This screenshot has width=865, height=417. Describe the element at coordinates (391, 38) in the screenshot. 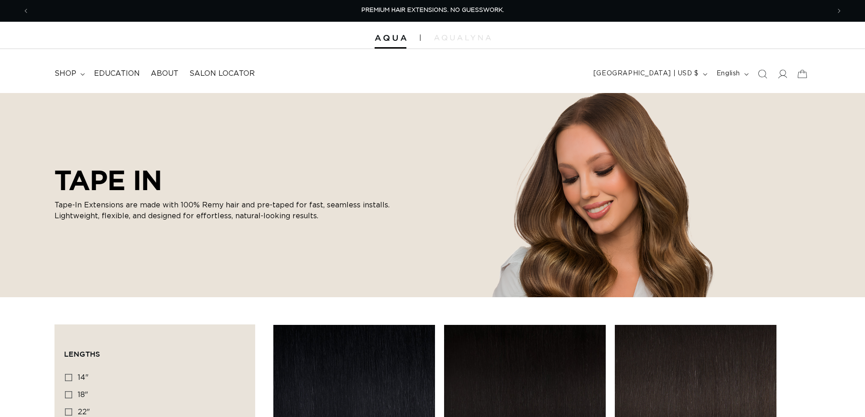

I see `img: Aqua Hair Extensions` at that location.